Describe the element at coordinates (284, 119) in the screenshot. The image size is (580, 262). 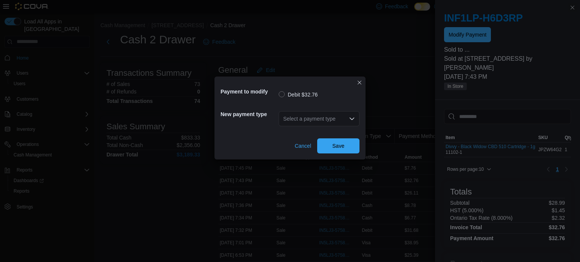
I see `input: Accessible screen reader label` at that location.